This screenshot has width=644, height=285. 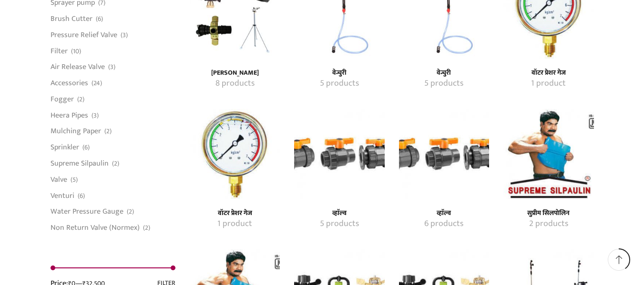 I want to click on a: Sprinkler, so click(x=65, y=147).